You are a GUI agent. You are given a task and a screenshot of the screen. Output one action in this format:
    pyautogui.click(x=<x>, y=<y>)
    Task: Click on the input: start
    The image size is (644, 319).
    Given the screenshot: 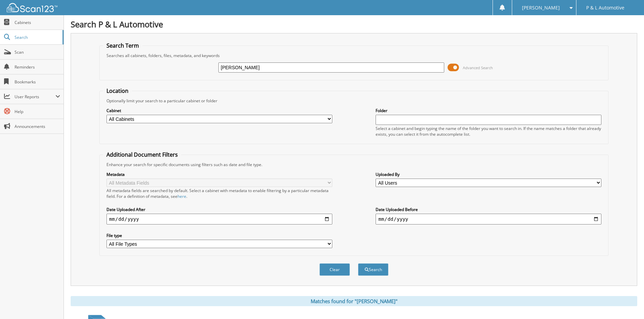 What is the action you would take?
    pyautogui.click(x=220, y=219)
    